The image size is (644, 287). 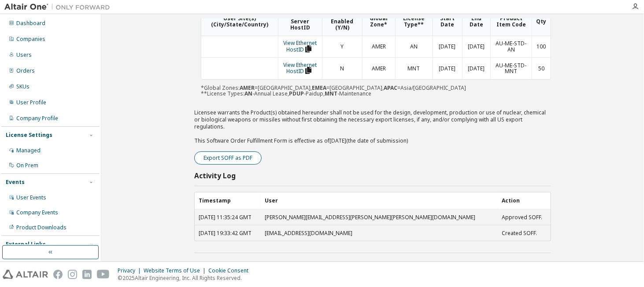 I want to click on div: Managed, so click(x=28, y=150).